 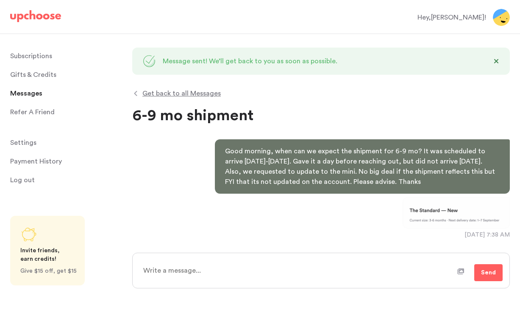 What do you see at coordinates (59, 112) in the screenshot?
I see `a: Refer A Friend` at bounding box center [59, 112].